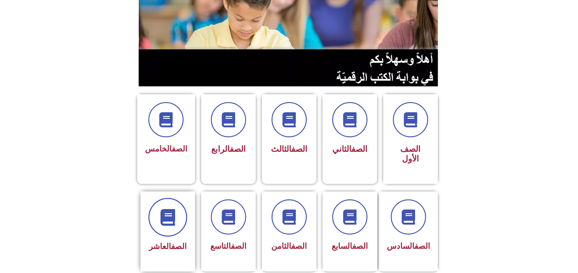 The image size is (578, 273). I want to click on span: السابع, so click(350, 246).